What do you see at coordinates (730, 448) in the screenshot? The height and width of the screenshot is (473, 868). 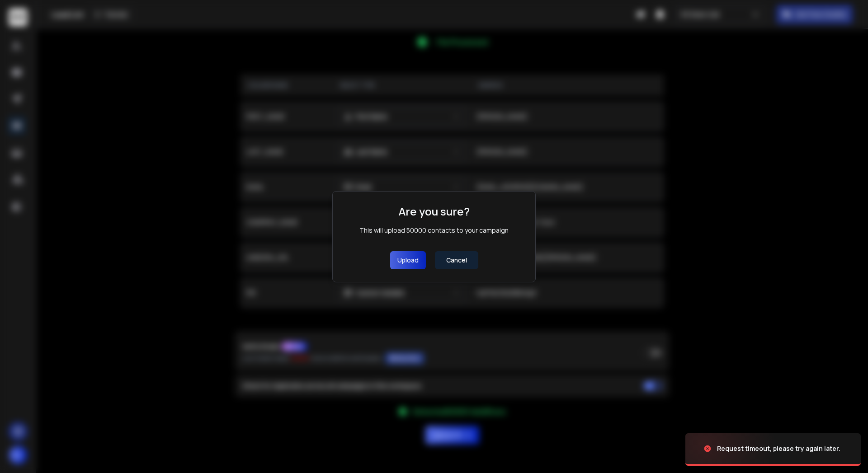 I see `img: image` at bounding box center [730, 448].